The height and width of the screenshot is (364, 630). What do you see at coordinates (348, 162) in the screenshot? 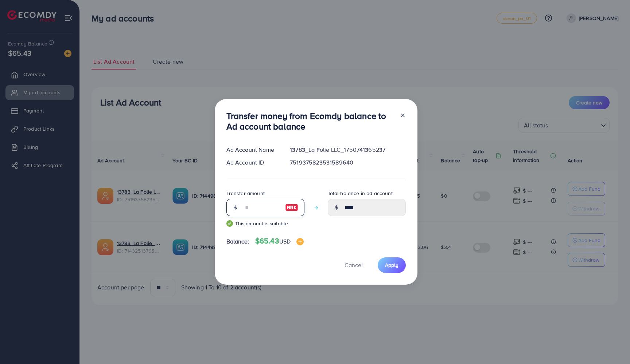
I see `div: 7519375823531589640` at bounding box center [348, 162].